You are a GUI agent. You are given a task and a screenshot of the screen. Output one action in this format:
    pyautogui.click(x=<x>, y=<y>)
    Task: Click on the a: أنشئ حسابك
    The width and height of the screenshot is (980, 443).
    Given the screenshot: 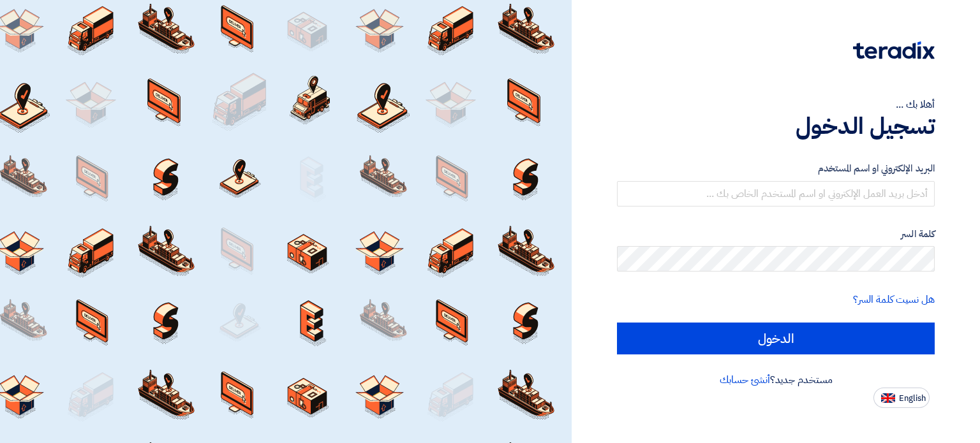 What is the action you would take?
    pyautogui.click(x=745, y=380)
    